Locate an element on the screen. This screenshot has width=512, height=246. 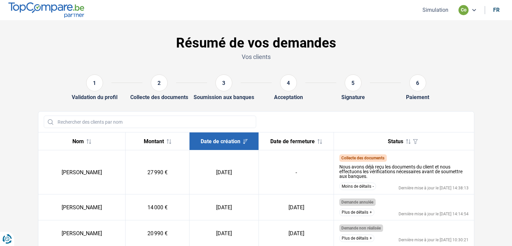
div: 5 is located at coordinates (353, 83).